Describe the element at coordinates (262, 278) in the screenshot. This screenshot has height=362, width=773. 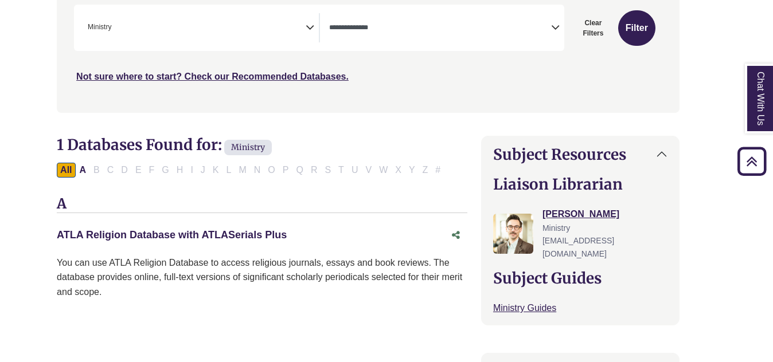
I see `p: You can use ATLA Religion Database to access religious journals, essays and book reviews. The dat...` at that location.